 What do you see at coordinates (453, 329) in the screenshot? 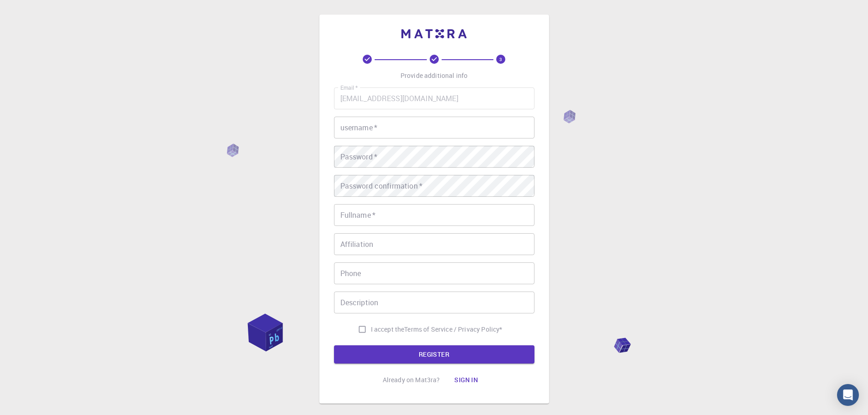
I see `a: Terms of Service / Privacy Policy*` at bounding box center [453, 329].